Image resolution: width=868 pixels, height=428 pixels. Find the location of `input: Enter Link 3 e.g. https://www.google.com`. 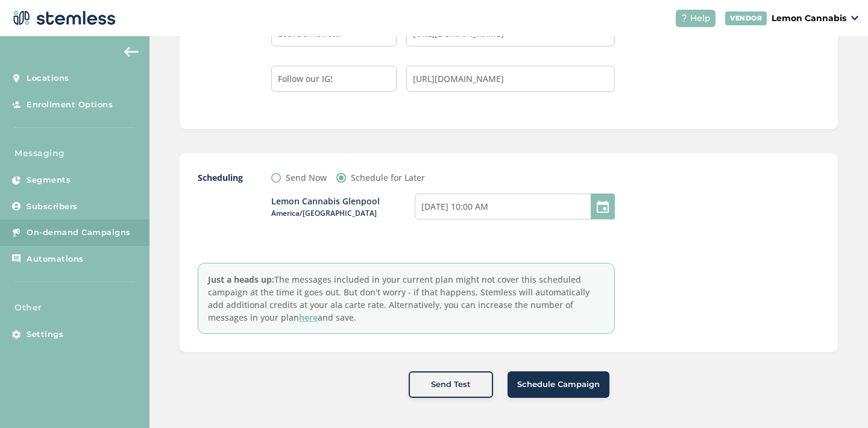

input: Enter Link 3 e.g. https://www.google.com is located at coordinates (511, 78).